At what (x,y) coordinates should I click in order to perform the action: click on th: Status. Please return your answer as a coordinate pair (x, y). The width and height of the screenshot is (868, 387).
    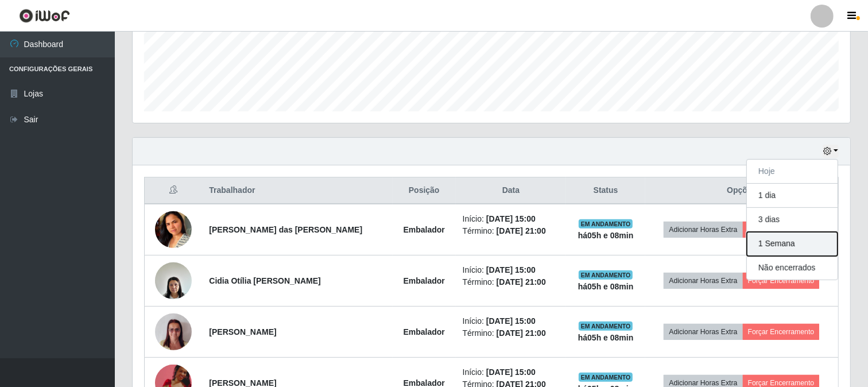
    Looking at the image, I should click on (605, 191).